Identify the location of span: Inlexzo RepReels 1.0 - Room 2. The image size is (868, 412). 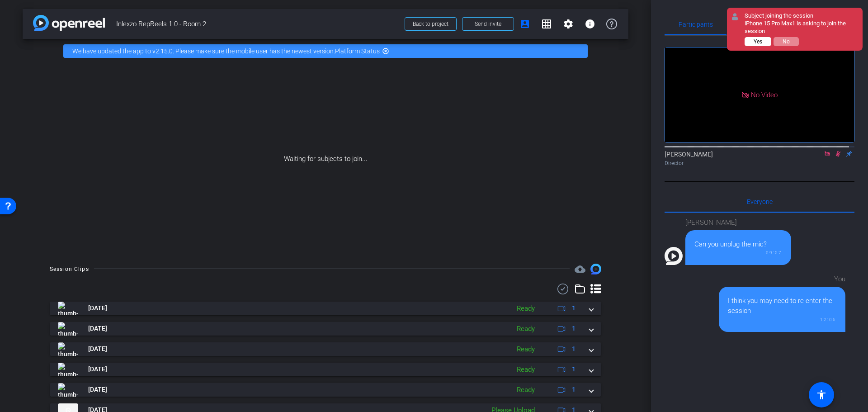
(257, 24).